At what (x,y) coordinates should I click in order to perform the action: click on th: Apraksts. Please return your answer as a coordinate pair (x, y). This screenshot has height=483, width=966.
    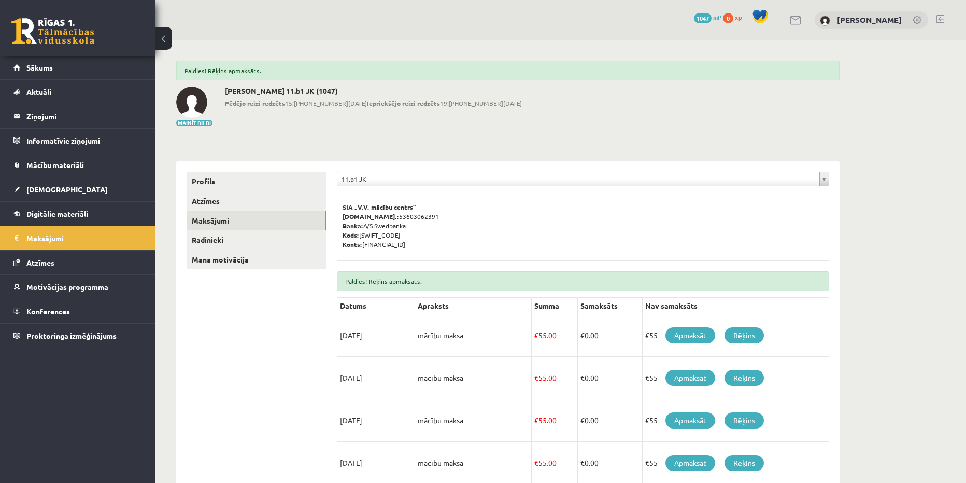
    Looking at the image, I should click on (473, 306).